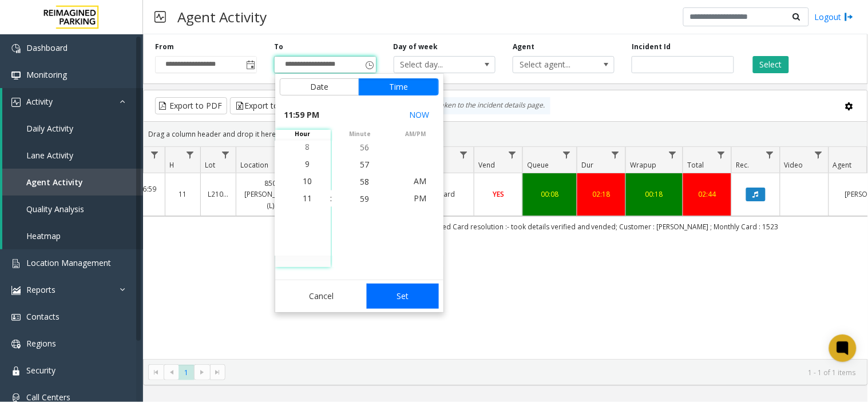 The height and width of the screenshot is (402, 868). Describe the element at coordinates (73, 236) in the screenshot. I see `a: Heatmap` at that location.